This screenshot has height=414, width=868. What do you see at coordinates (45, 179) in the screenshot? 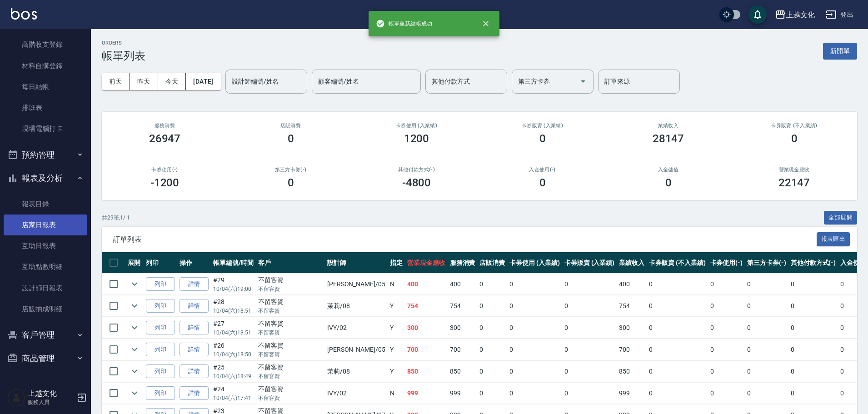
I see `button: 報表及分析` at bounding box center [45, 179].